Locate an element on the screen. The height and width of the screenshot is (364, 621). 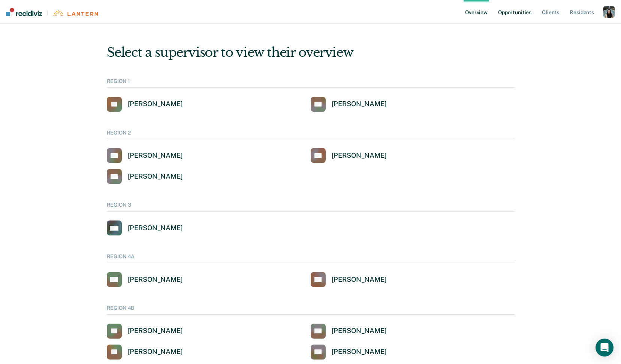
div: REGION 4B is located at coordinates (310, 310).